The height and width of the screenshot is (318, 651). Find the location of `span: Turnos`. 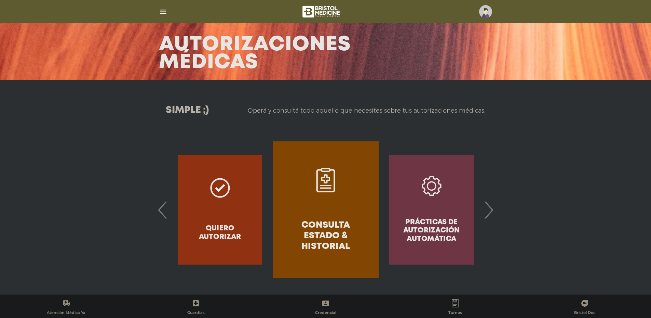

span: Turnos is located at coordinates (455, 313).